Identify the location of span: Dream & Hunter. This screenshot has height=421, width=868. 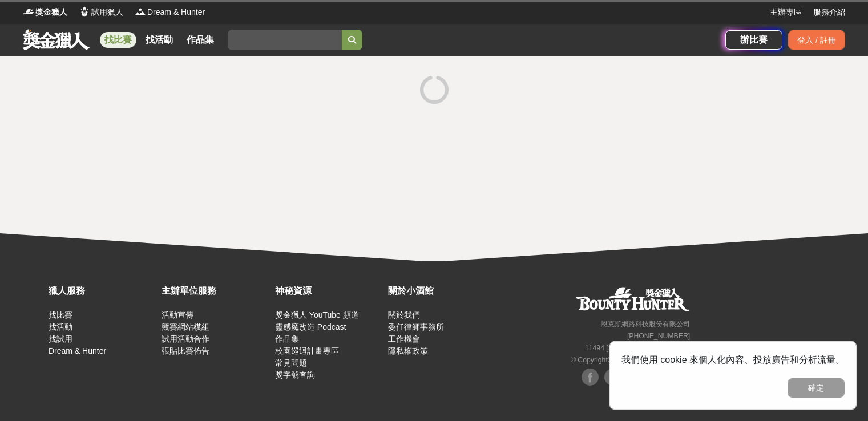
(176, 12).